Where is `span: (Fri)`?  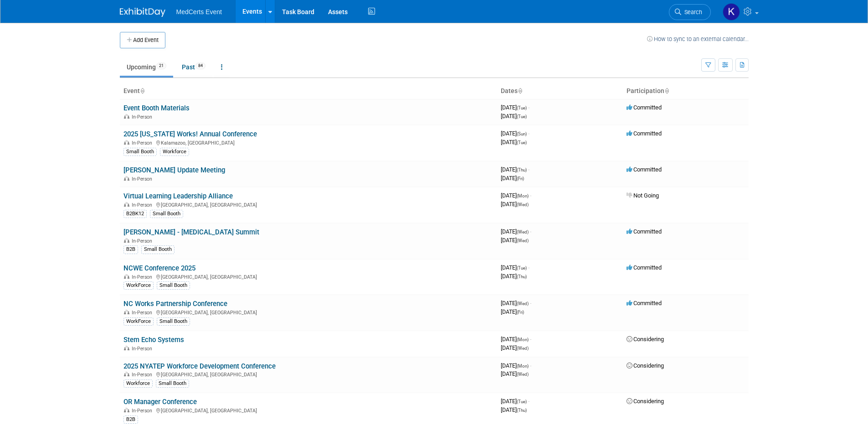 span: (Fri) is located at coordinates (520, 312).